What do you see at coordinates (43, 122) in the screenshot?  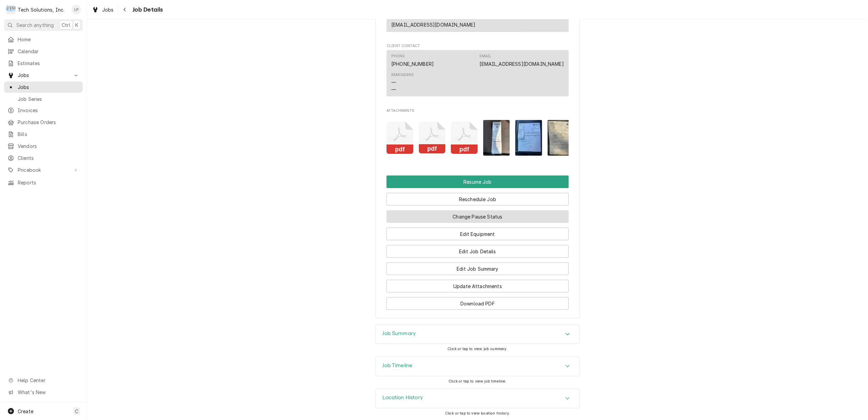 I see `a: Purchase Orders` at bounding box center [43, 122].